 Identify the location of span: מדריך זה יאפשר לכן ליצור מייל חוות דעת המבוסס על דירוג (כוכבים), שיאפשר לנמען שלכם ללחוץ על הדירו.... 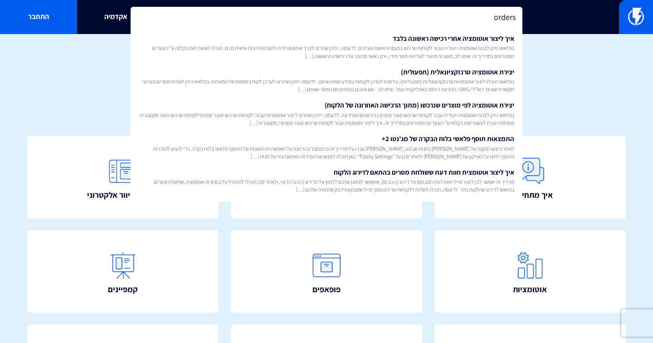
(326, 185).